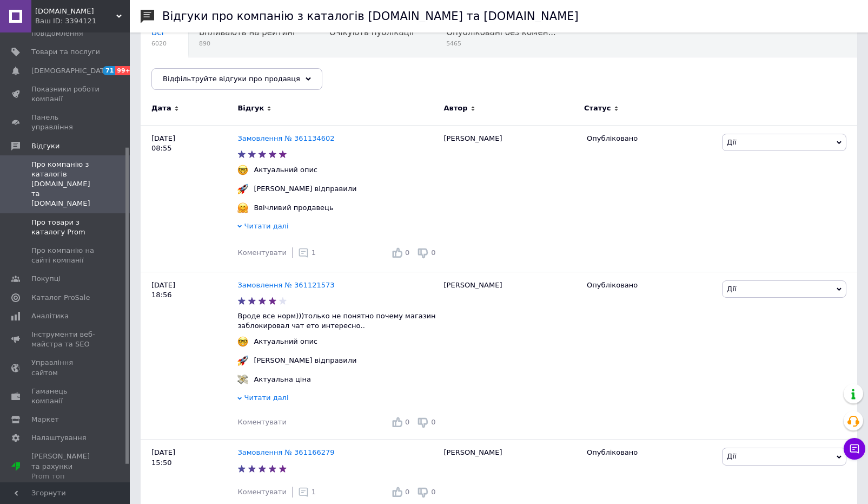  What do you see at coordinates (65, 476) in the screenshot?
I see `div: Prom топ` at bounding box center [65, 476].